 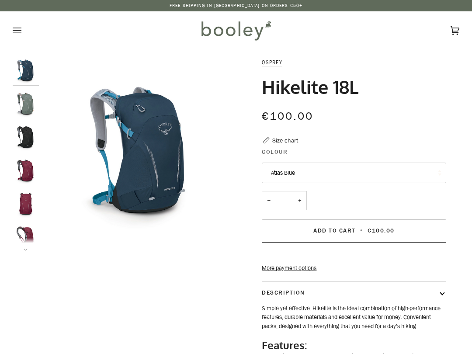 What do you see at coordinates (354, 317) in the screenshot?
I see `p: Simple yet effective. Hikelite is the ideal combination of high-performance features, durable mat...` at bounding box center [354, 317].